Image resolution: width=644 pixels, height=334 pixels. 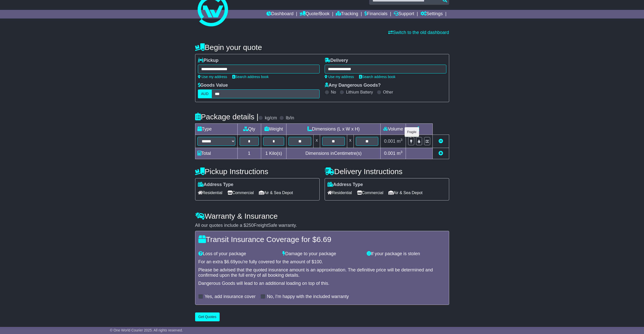 I want to click on h4: Delivery Instructions, so click(x=387, y=171).